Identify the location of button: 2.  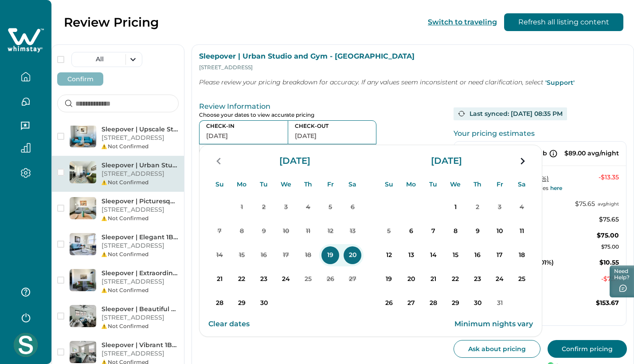
(477, 207).